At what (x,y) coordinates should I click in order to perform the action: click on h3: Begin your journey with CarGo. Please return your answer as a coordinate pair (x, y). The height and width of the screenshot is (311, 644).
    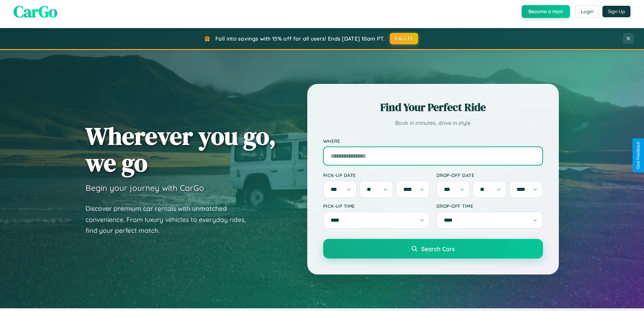
    Looking at the image, I should click on (145, 188).